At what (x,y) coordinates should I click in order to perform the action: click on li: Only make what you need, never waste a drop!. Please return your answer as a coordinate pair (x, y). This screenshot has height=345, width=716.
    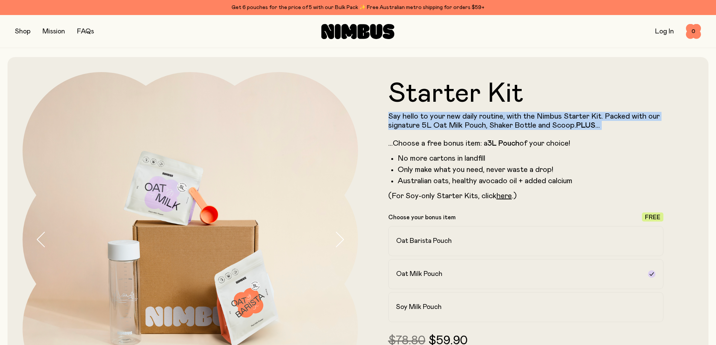
    Looking at the image, I should click on (531, 170).